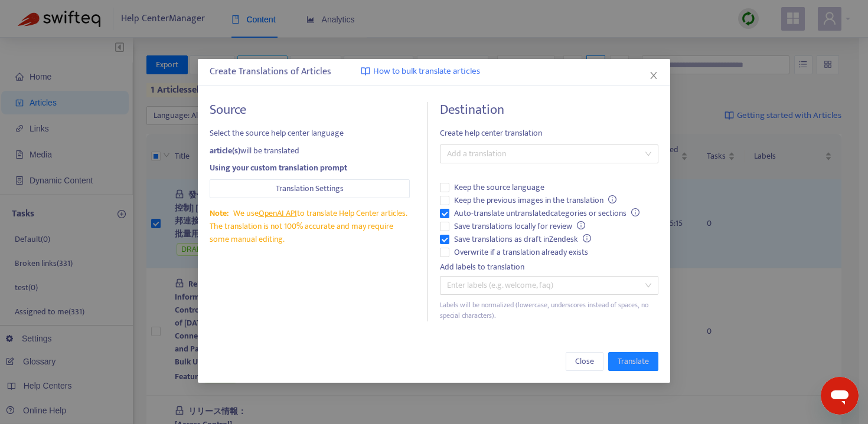 This screenshot has width=868, height=424. I want to click on div: Using your custom translation prompt, so click(310, 168).